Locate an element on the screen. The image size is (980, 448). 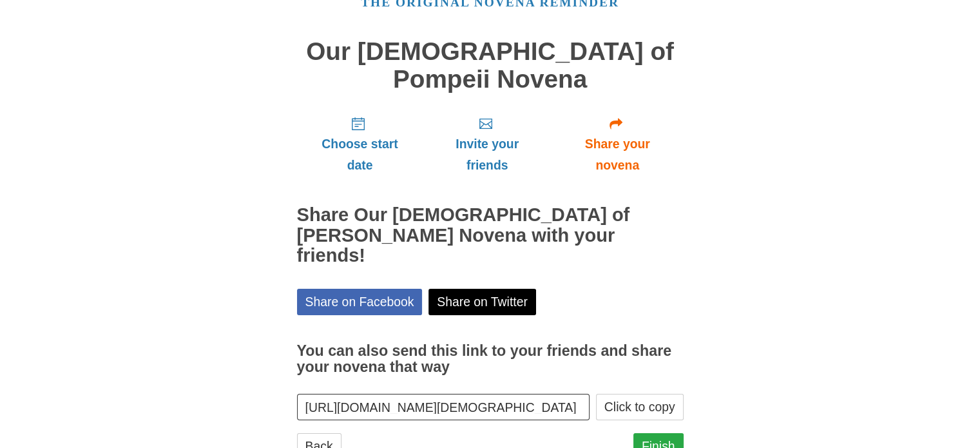
a: Share your novena is located at coordinates (617, 144).